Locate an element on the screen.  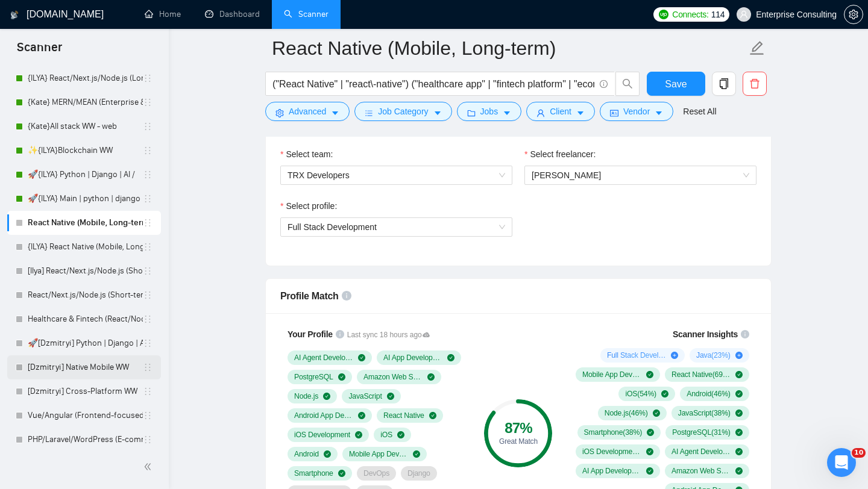
span: Last sync 18 hours ago is located at coordinates (389, 335).